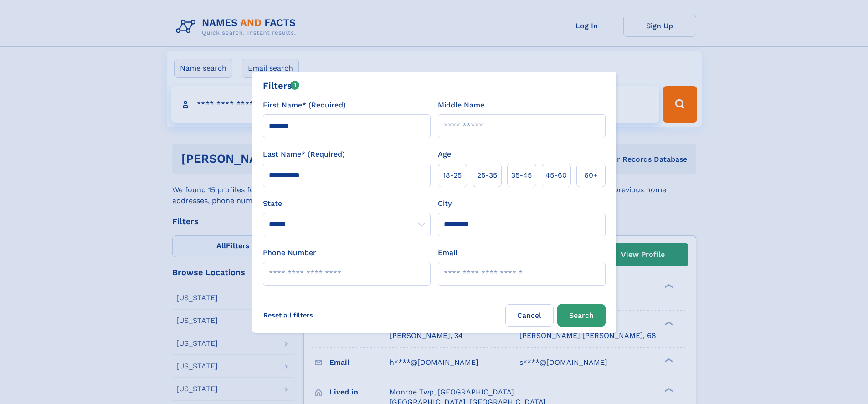 This screenshot has height=404, width=868. What do you see at coordinates (582, 315) in the screenshot?
I see `button: Search` at bounding box center [582, 315].